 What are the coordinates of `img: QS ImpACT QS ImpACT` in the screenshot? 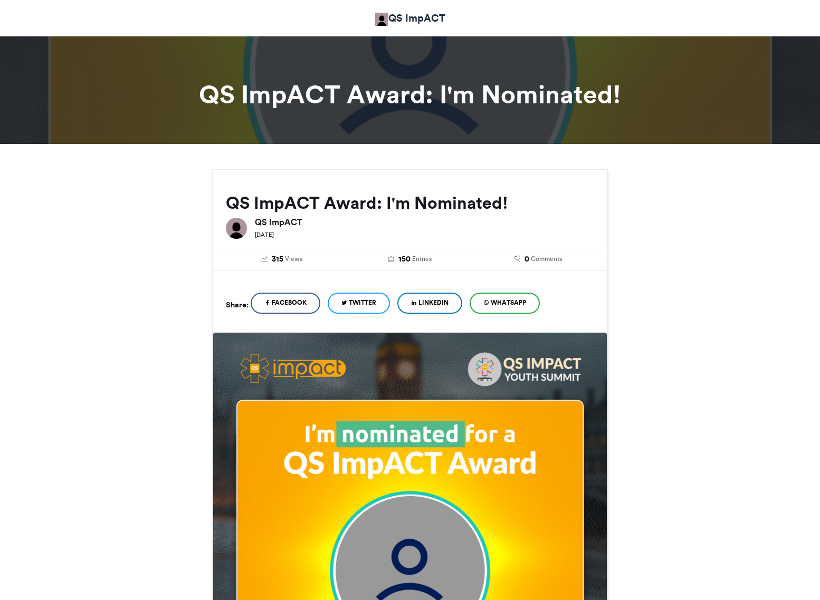 It's located at (381, 19).